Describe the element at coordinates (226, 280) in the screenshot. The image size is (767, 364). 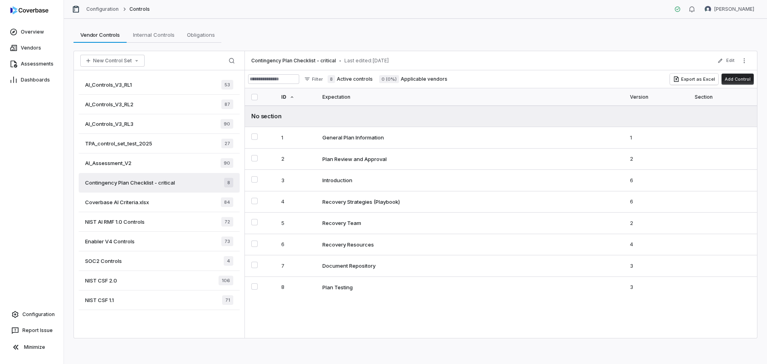
I see `span: 106` at that location.